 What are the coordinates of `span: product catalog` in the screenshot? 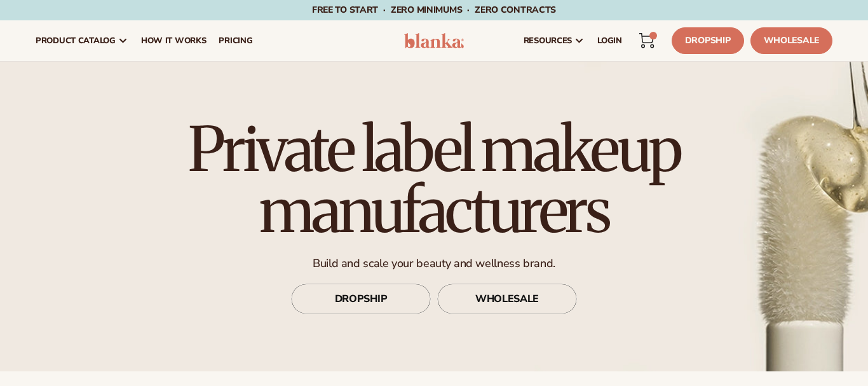 It's located at (76, 41).